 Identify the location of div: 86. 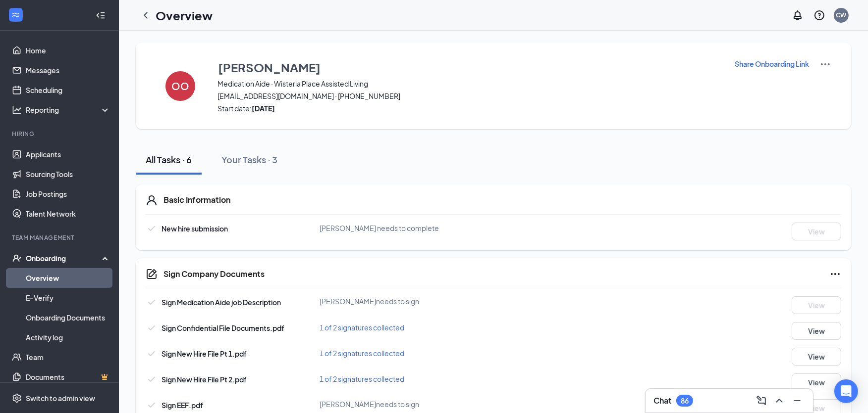
(685, 401).